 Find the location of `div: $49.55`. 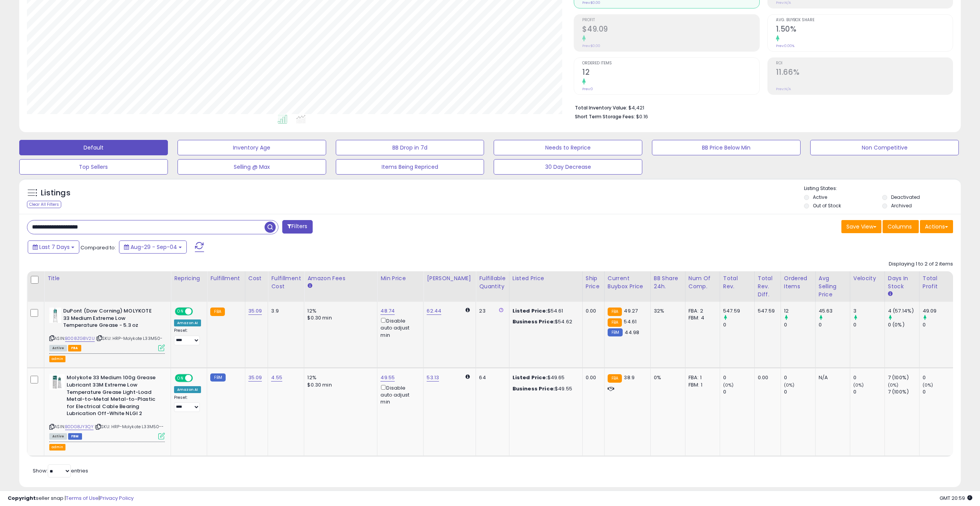

div: $49.55 is located at coordinates (544, 389).